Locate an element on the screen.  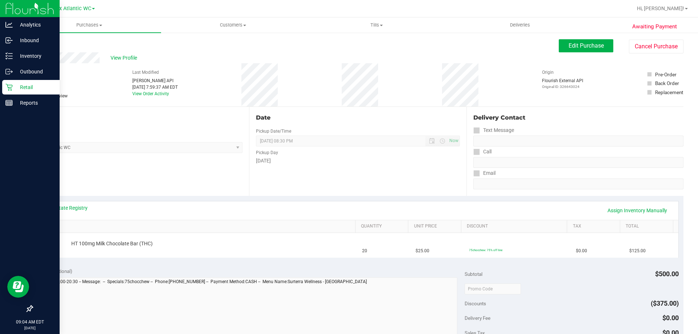
span: $125.00 is located at coordinates (637, 251).